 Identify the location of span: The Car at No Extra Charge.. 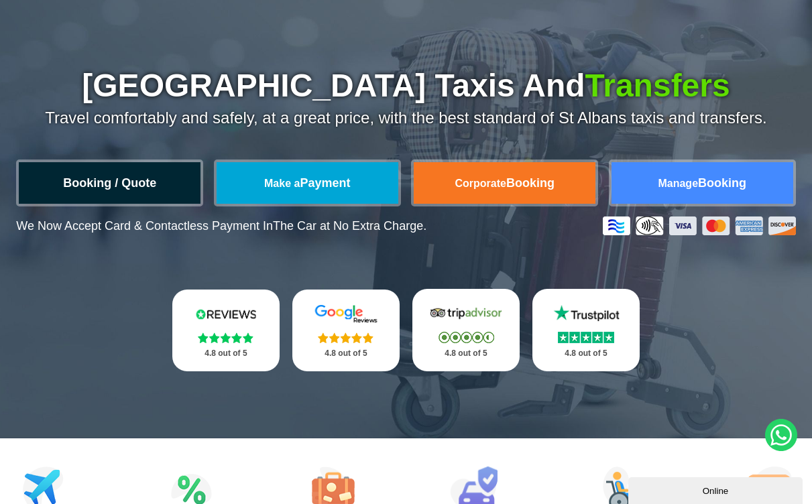
(349, 226).